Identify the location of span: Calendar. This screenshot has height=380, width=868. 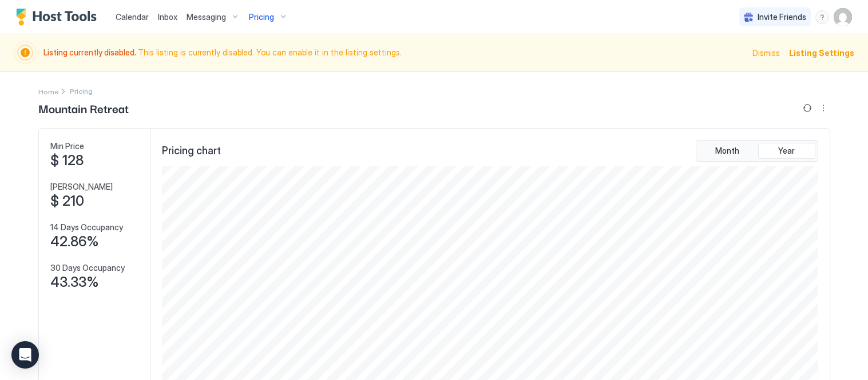
(132, 17).